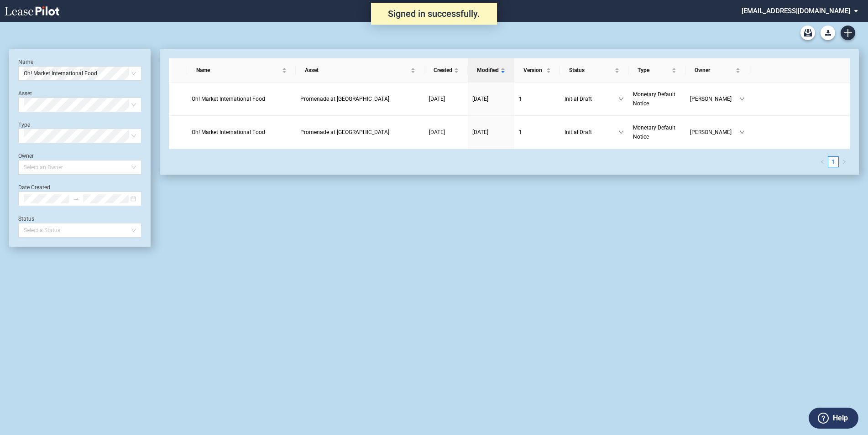 The height and width of the screenshot is (435, 868). What do you see at coordinates (26, 219) in the screenshot?
I see `label: Status` at bounding box center [26, 219].